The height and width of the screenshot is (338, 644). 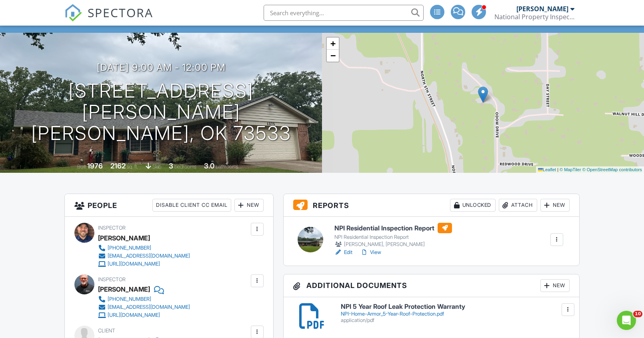 What do you see at coordinates (535, 17) in the screenshot?
I see `div: National Property Inspections` at bounding box center [535, 17].